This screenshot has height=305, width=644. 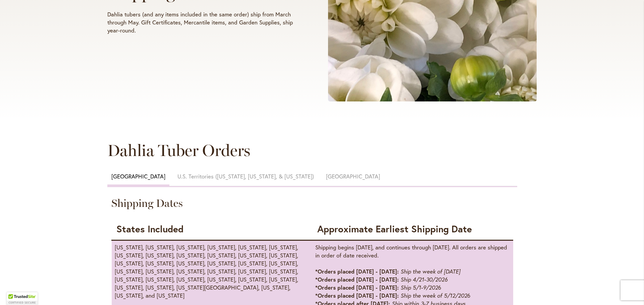 What do you see at coordinates (312, 151) in the screenshot?
I see `h2: Dahlia Tuber Orders` at bounding box center [312, 151].